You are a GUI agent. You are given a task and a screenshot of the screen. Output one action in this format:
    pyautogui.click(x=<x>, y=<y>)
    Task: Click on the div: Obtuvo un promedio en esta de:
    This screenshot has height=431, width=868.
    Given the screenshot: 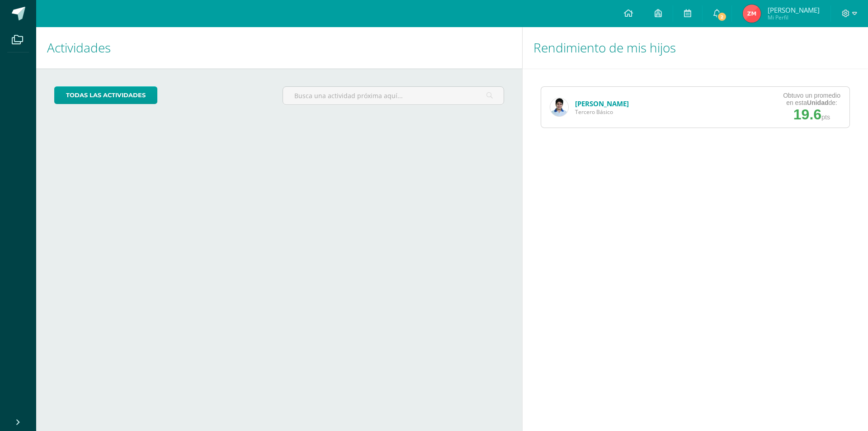 What is the action you would take?
    pyautogui.click(x=811, y=99)
    